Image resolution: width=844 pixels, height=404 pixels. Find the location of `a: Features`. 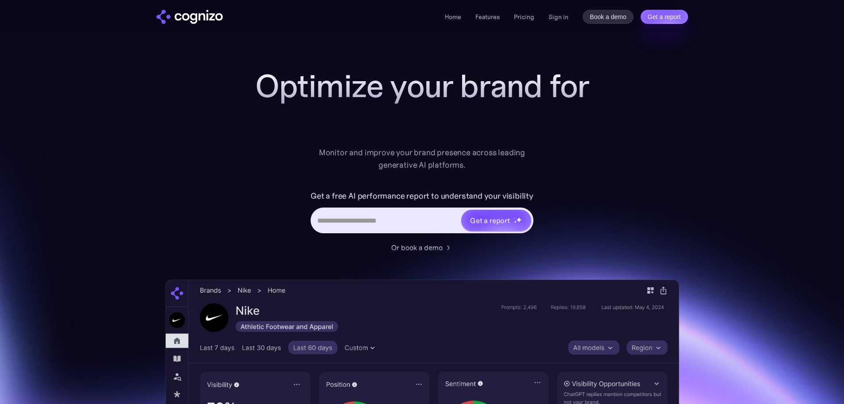

a: Features is located at coordinates (487, 17).